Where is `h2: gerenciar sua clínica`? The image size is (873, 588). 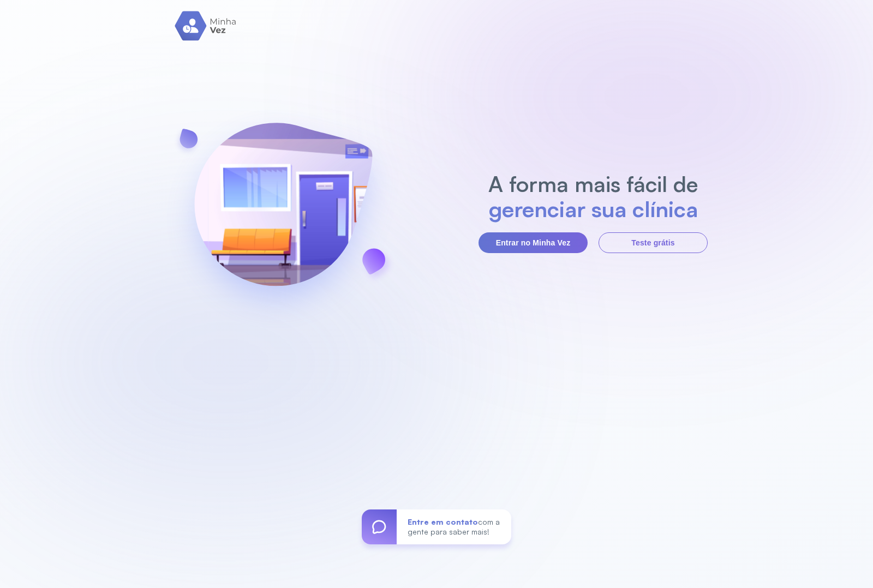 h2: gerenciar sua clínica is located at coordinates (593, 209).